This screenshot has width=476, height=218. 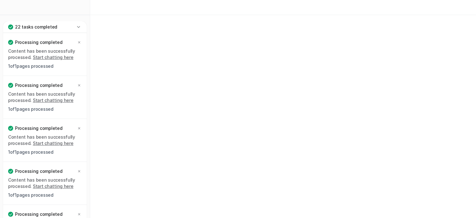 I want to click on p: 22 tasks completed, so click(x=36, y=27).